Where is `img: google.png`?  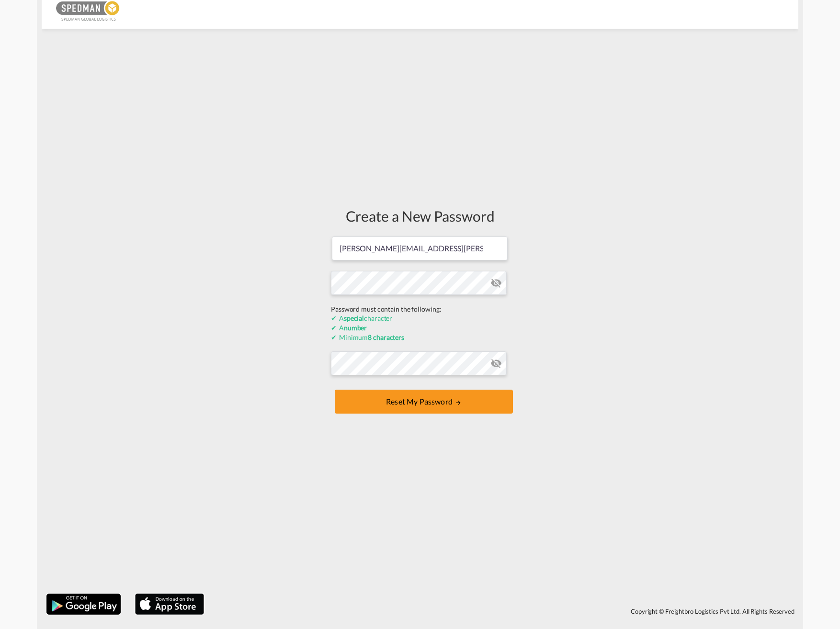
img: google.png is located at coordinates (84, 604).